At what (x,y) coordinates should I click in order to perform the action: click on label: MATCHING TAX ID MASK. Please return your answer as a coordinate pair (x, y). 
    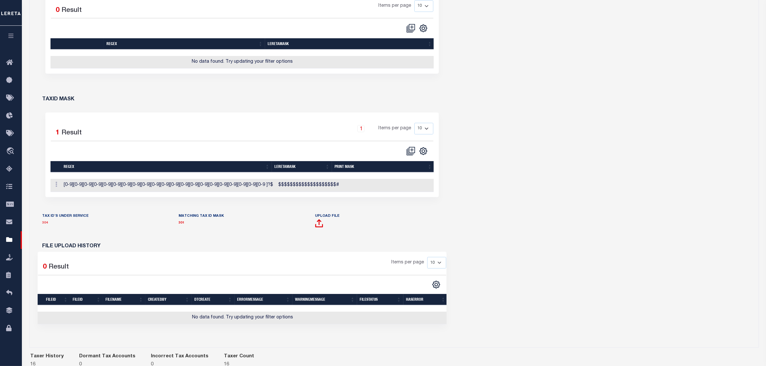
    Looking at the image, I should click on (201, 216).